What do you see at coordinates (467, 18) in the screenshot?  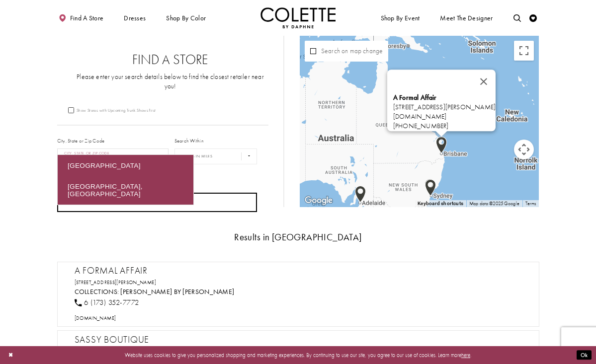 I see `a: Meet the designer` at bounding box center [467, 18].